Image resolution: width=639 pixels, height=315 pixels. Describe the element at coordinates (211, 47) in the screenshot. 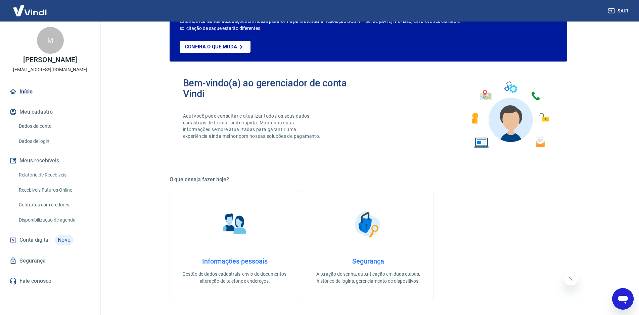

I see `p: Confira o que muda` at that location.